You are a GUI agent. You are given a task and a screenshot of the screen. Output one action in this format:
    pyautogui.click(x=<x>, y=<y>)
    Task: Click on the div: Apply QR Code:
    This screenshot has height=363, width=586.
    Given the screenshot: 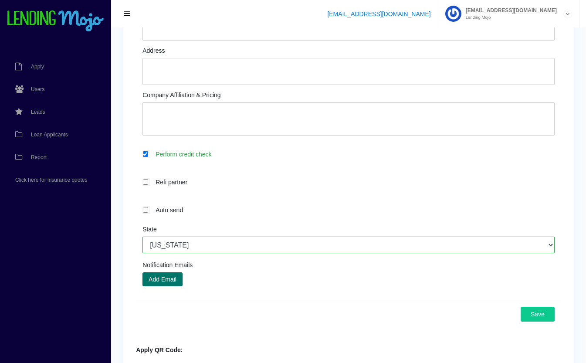 What is the action you would take?
    pyautogui.click(x=348, y=350)
    